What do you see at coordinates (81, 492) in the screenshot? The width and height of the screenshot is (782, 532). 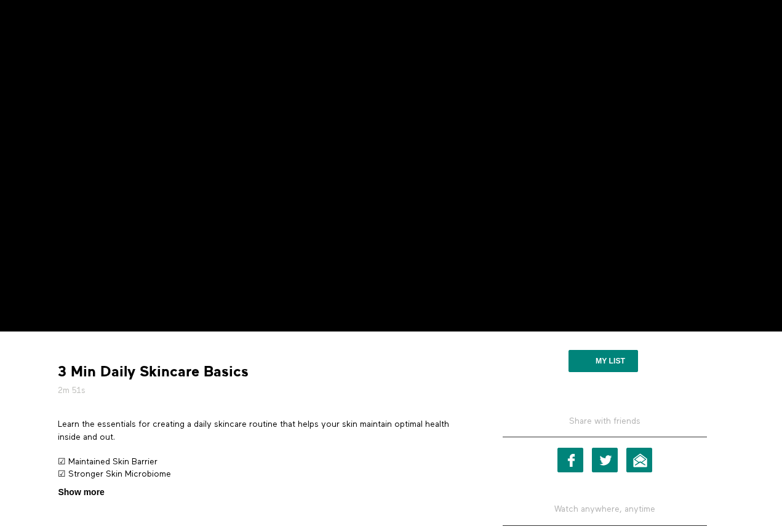 I see `span: Show more` at bounding box center [81, 492].